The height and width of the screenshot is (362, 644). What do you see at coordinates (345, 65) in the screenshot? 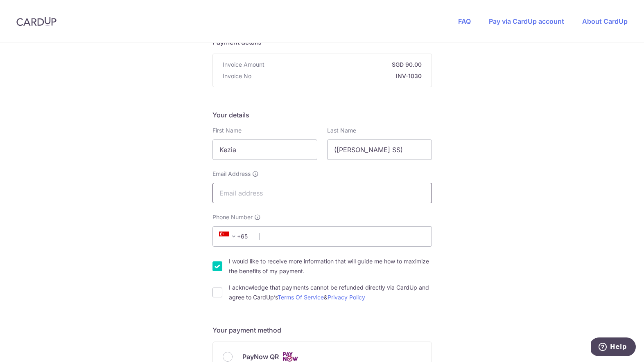
I see `strong: SGD 90.00` at bounding box center [345, 65].